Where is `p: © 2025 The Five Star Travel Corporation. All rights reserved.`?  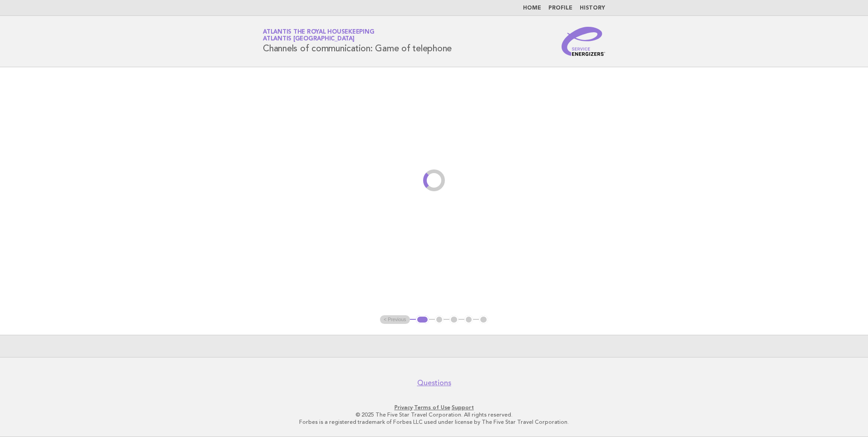 p: © 2025 The Five Star Travel Corporation. All rights reserved. is located at coordinates (434, 415).